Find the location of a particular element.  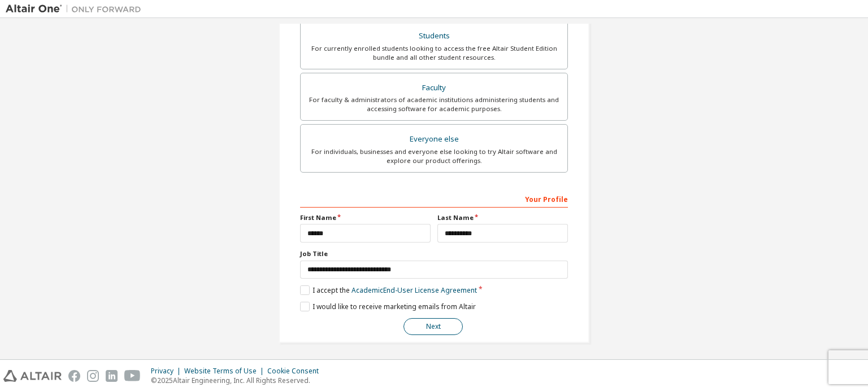

div: For faculty & administrators of academic institutions administering students and accessing softwa... is located at coordinates (434, 104).